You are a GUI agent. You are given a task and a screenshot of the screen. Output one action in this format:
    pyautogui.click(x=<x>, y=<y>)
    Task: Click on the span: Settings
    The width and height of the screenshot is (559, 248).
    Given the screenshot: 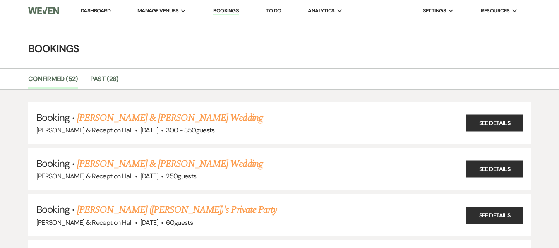 What is the action you would take?
    pyautogui.click(x=435, y=11)
    